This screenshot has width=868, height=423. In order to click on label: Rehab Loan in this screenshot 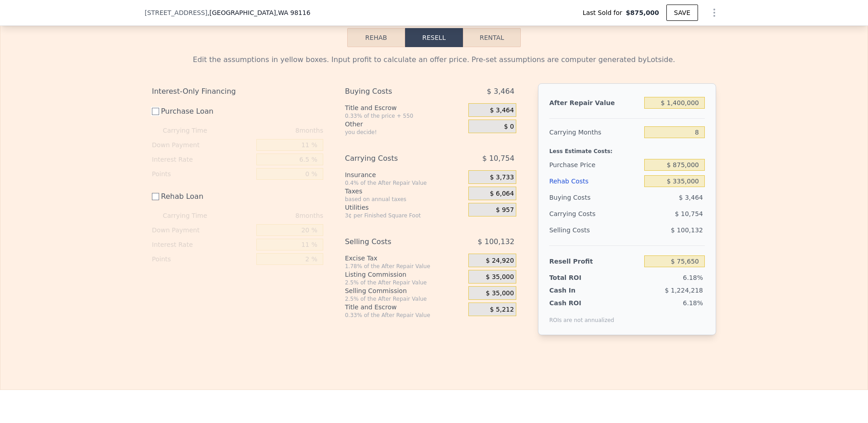, I will do `click(202, 196)`.